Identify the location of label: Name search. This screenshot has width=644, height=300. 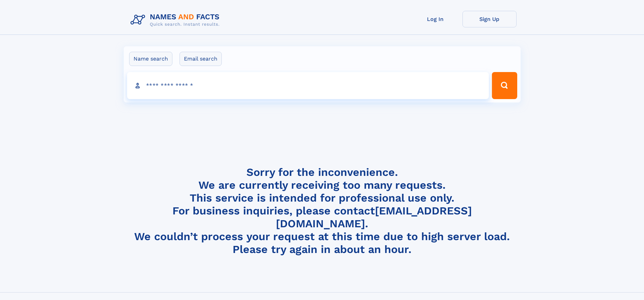
(151, 59).